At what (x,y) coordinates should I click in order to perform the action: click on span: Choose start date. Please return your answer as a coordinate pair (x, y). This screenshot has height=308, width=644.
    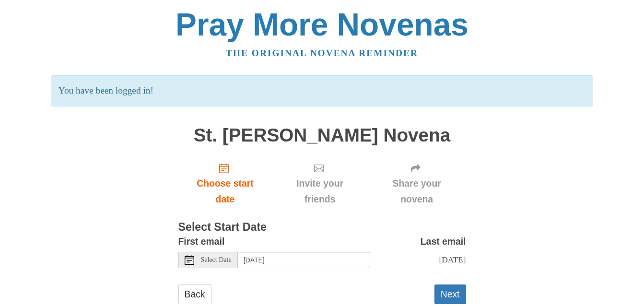
    Looking at the image, I should click on (225, 192).